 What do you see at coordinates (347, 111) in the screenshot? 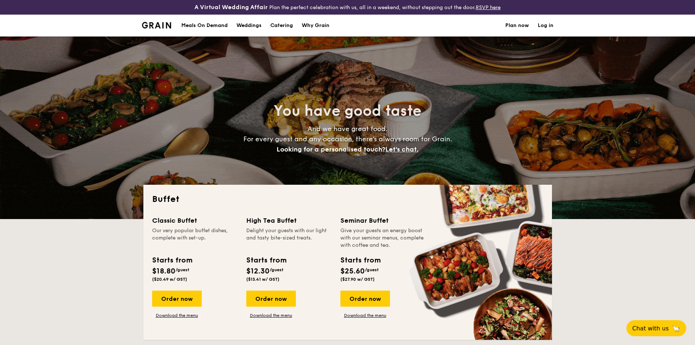
I see `span: You have good taste` at bounding box center [347, 111].